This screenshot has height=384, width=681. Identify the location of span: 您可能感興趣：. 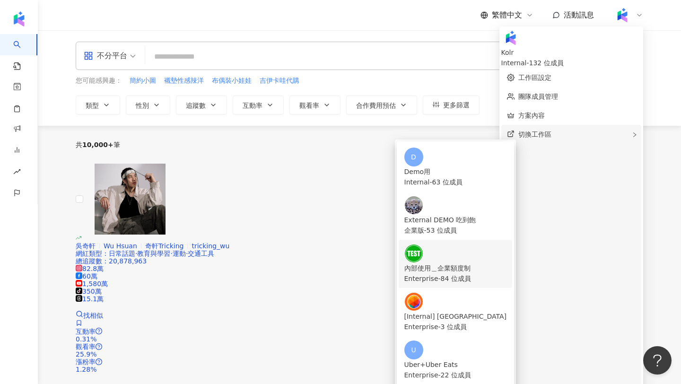
(99, 81).